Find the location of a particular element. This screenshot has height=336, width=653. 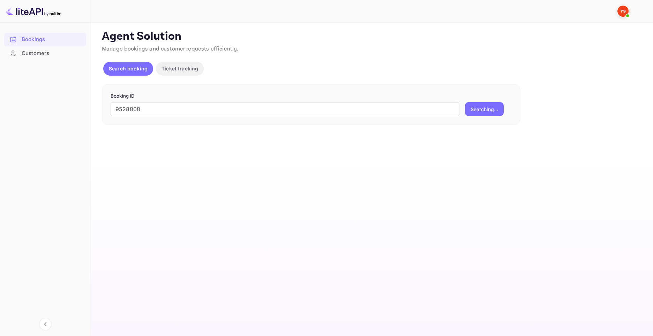

button: Collapse navigation is located at coordinates (45, 325).